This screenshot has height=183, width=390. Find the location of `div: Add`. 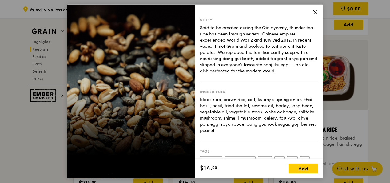

div: Add is located at coordinates (303, 168).